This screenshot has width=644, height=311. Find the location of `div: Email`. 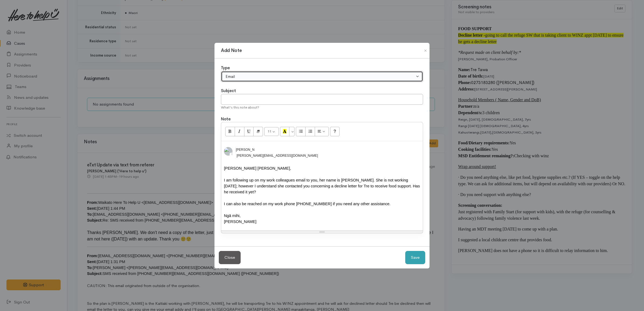

div: Email is located at coordinates (319, 76).